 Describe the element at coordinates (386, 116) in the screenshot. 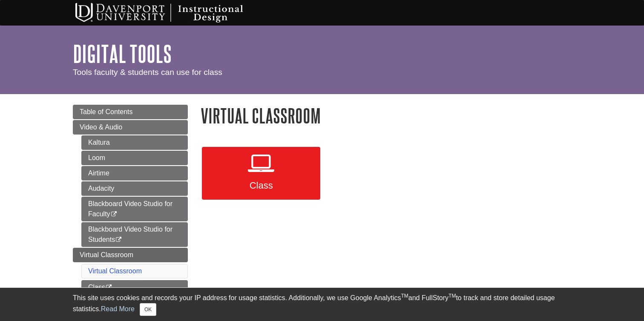

I see `h1: Virtual Classroom` at that location.